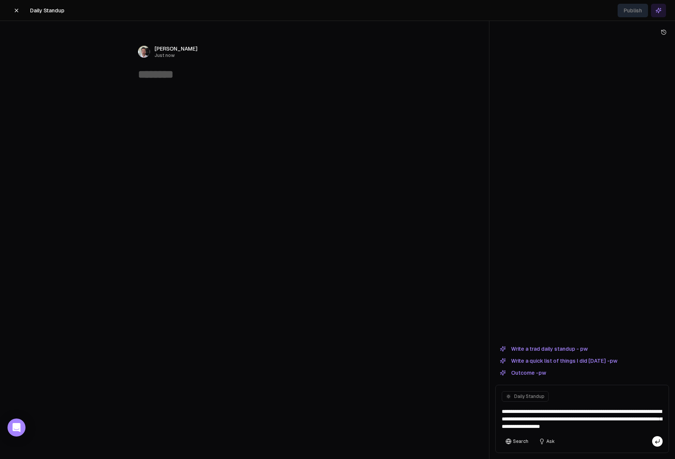 This screenshot has width=675, height=459. I want to click on button: Ask, so click(547, 442).